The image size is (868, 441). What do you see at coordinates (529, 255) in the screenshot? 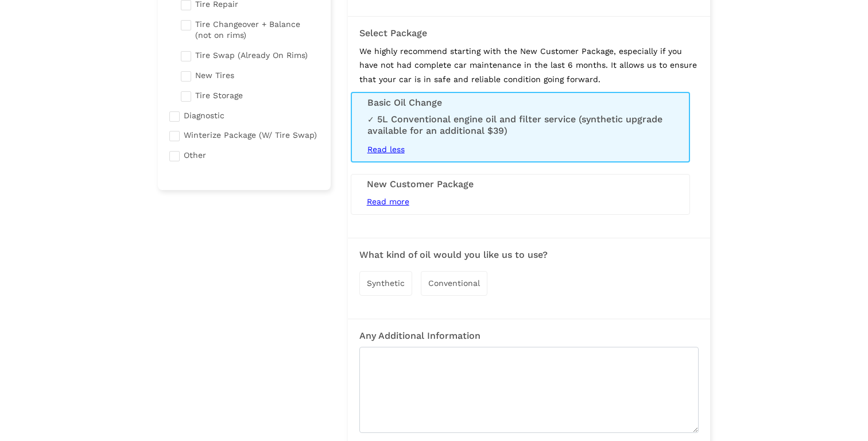
I see `h3: What kind of oil would you like us to use?` at bounding box center [529, 255].